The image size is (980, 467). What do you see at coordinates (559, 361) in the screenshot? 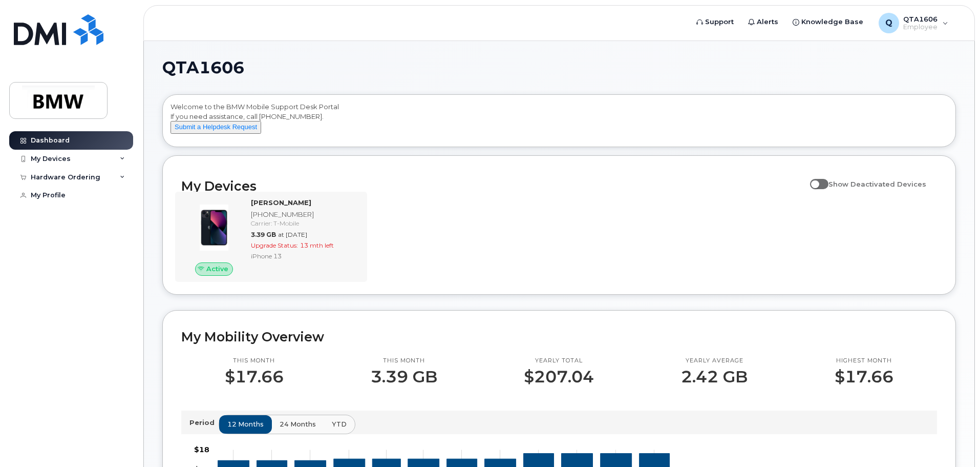
I see `p: Yearly total` at bounding box center [559, 361].